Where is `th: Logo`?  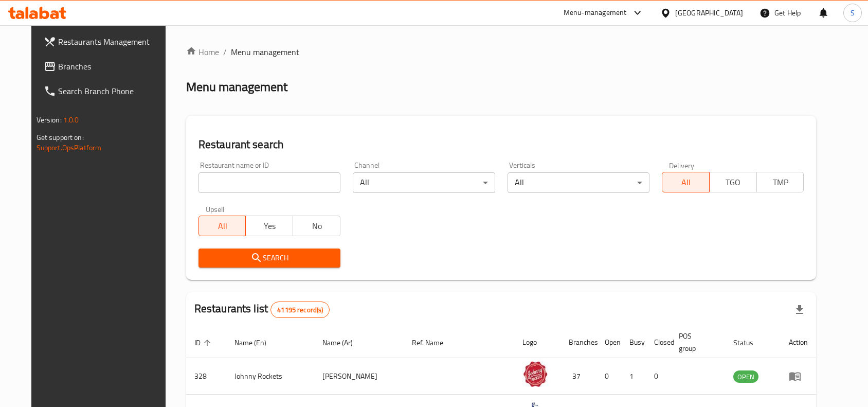
th: Logo is located at coordinates (538, 342).